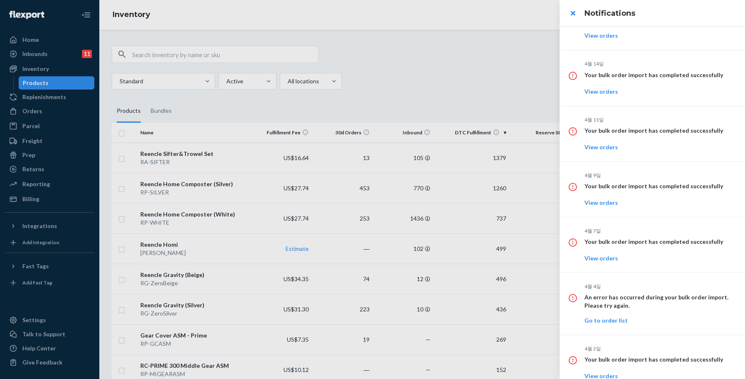 The image size is (745, 379). What do you see at coordinates (660, 230) in the screenshot?
I see `p: 4월 7일` at bounding box center [660, 230].